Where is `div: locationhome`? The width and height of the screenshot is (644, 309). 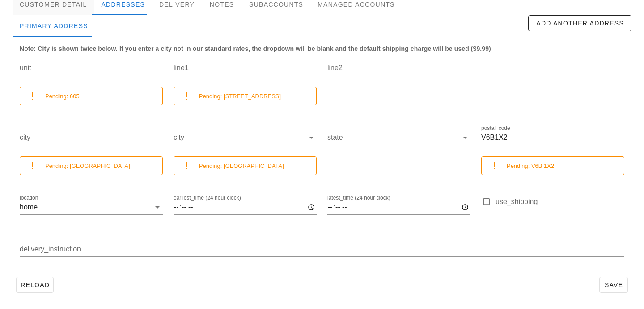
div: locationhome is located at coordinates (91, 207).